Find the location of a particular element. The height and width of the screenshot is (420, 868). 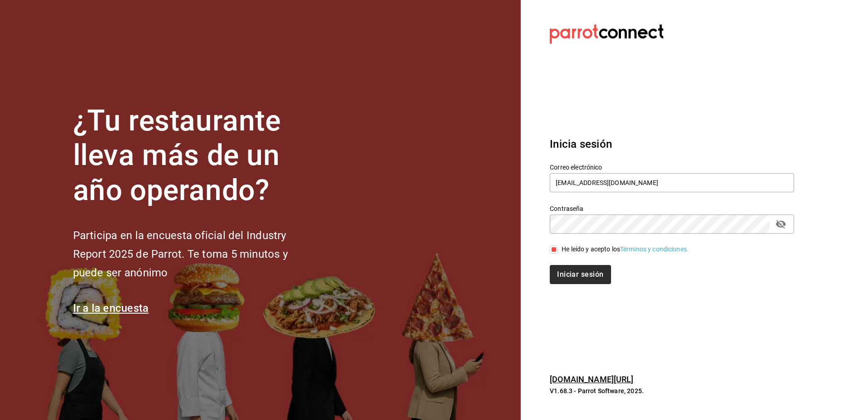

a: Términos y condiciones. is located at coordinates (654, 249).